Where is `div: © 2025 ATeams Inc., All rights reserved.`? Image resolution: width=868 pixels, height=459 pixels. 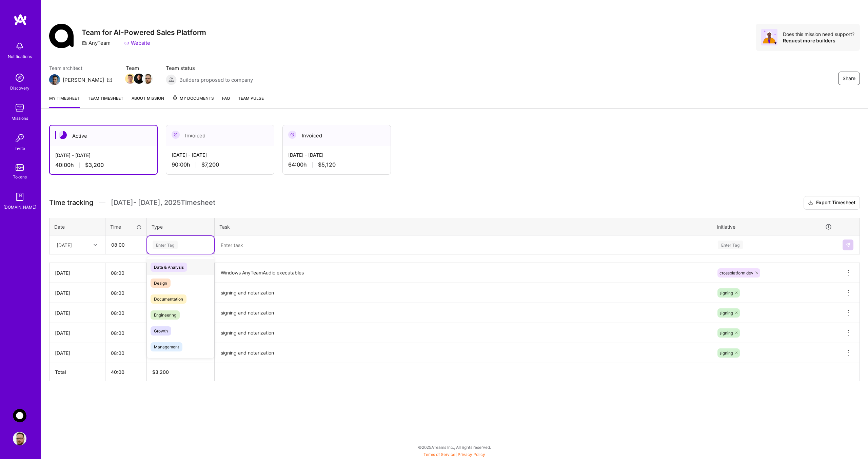 div: © 2025 ATeams Inc., All rights reserved. is located at coordinates (454, 448).